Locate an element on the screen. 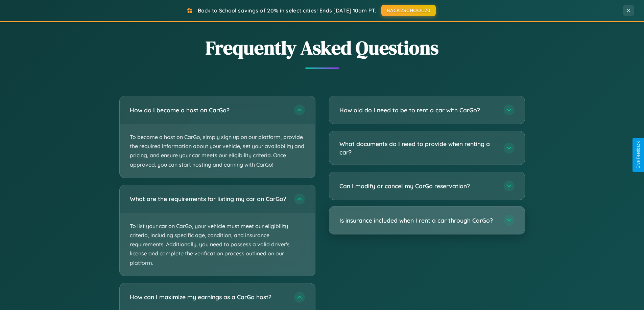 This screenshot has height=310, width=644. h3: Can I modify or cancel my CarGo reservation? is located at coordinates (418, 186).